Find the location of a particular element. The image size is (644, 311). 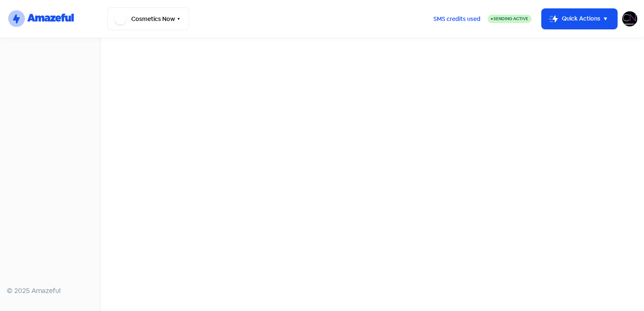

a: SMS credits used is located at coordinates (457, 18).